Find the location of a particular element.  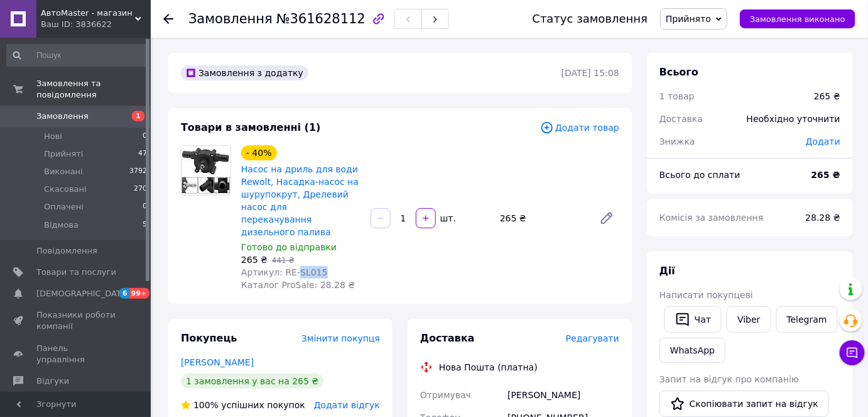

span: Нові is located at coordinates (52, 136).